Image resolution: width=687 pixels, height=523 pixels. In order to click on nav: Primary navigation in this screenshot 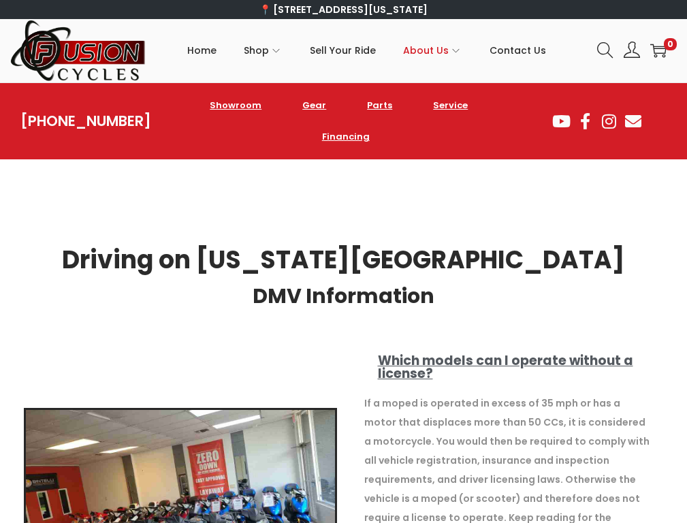, I will do `click(366, 50)`.